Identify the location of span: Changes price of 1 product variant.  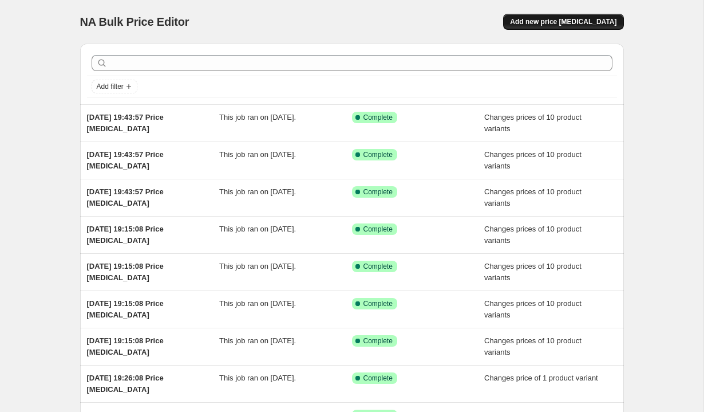
(541, 377).